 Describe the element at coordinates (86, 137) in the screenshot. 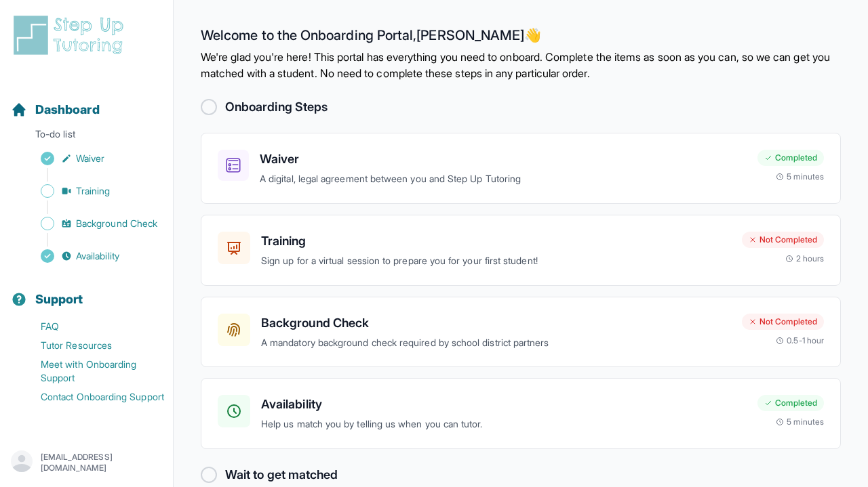

I see `p: To-do list` at that location.